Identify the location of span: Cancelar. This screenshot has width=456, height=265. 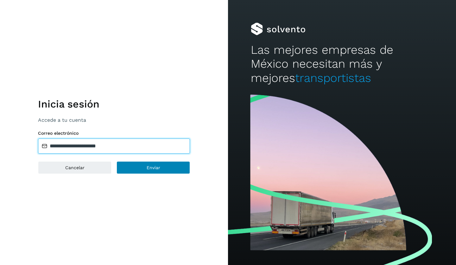
(75, 168).